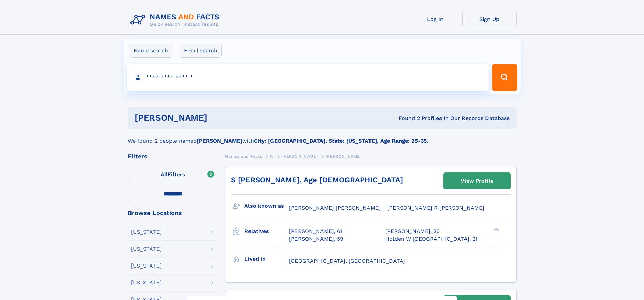 This screenshot has width=644, height=300. What do you see at coordinates (477, 181) in the screenshot?
I see `a: View Profile` at bounding box center [477, 181].